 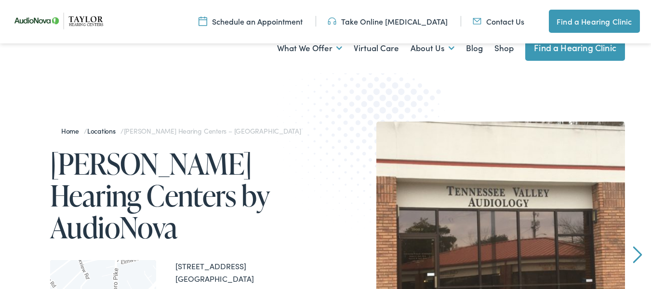 What do you see at coordinates (498, 21) in the screenshot?
I see `a: Contact Us` at bounding box center [498, 21].